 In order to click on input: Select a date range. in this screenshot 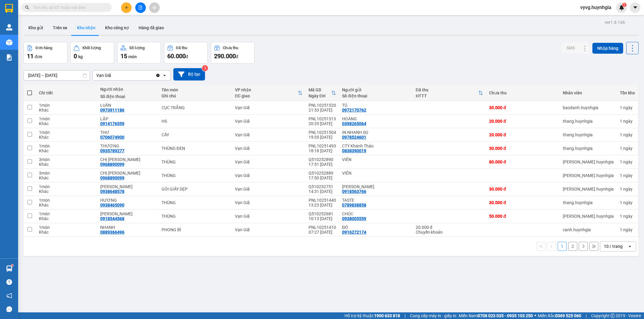, I will do `click(57, 75)`.